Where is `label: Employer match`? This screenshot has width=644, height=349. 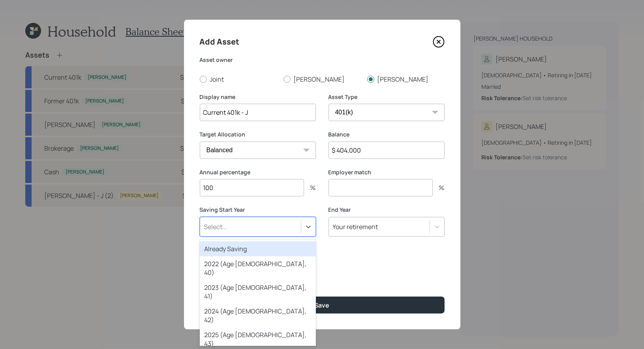
label: Employer match is located at coordinates (386, 172).